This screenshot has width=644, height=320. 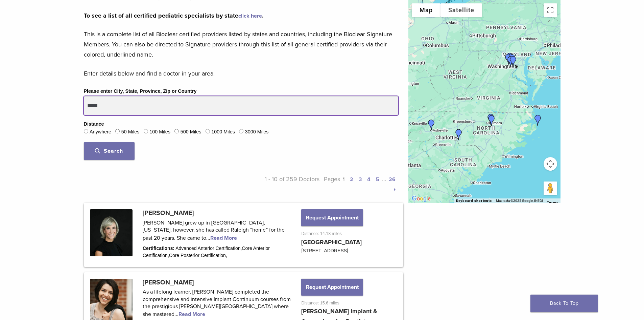 I want to click on a: 5, so click(x=378, y=179).